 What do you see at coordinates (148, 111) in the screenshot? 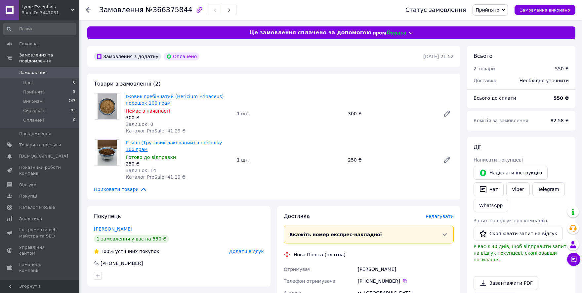
I see `span: Немає в наявності` at bounding box center [148, 111].